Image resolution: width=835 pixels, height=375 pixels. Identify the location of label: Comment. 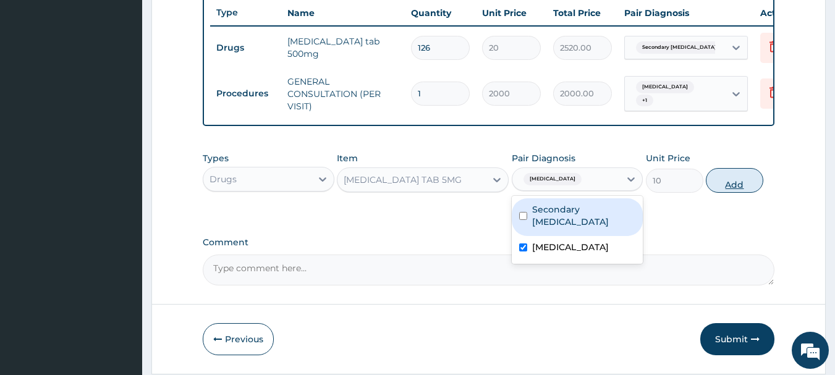
(489, 242).